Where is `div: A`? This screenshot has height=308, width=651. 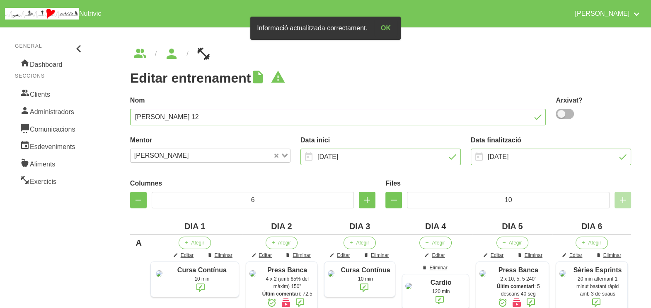 div: A is located at coordinates (139, 243).